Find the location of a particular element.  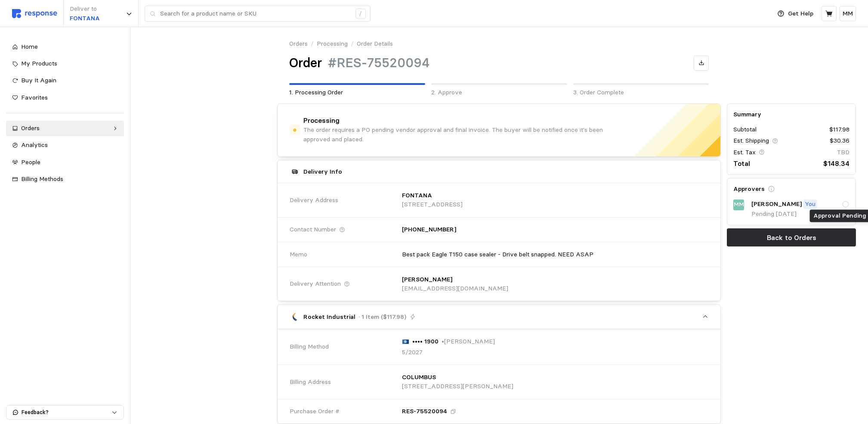

h5: Approvers is located at coordinates (749, 189).